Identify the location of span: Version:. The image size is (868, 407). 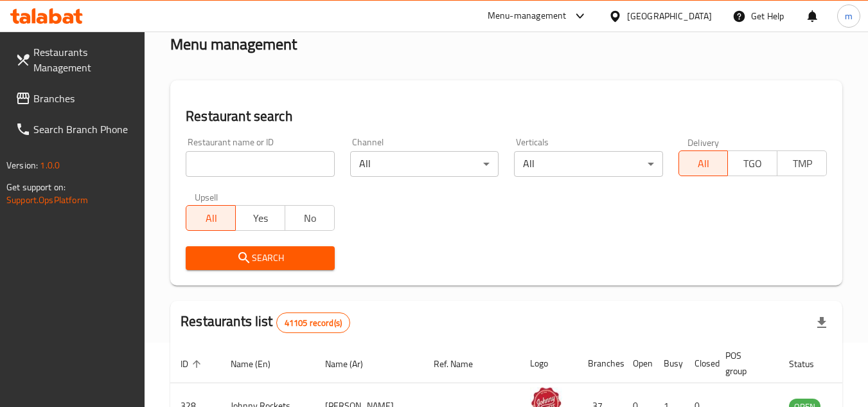
(22, 165).